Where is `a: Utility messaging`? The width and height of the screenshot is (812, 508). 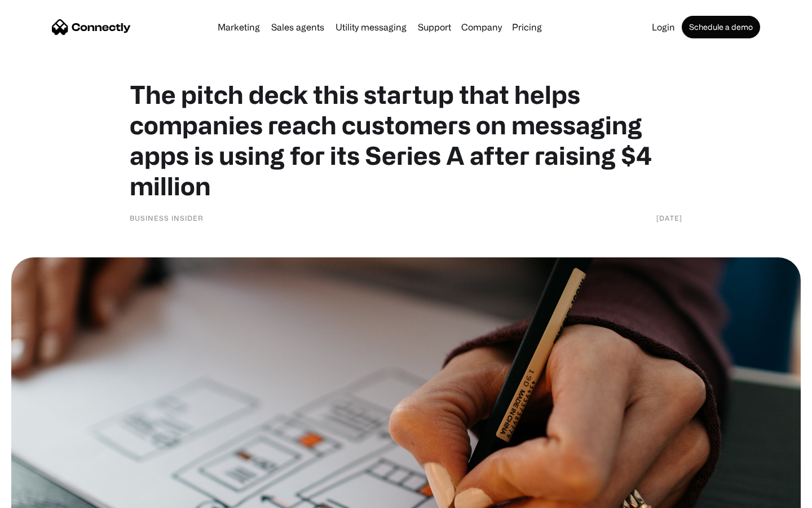
a: Utility messaging is located at coordinates (371, 27).